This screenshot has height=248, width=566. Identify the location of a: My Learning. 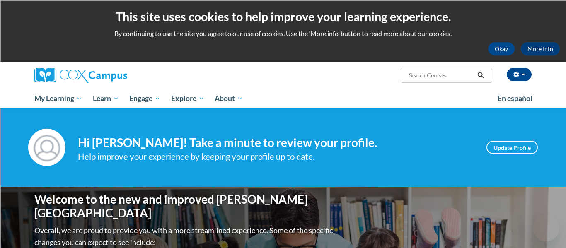
(58, 99).